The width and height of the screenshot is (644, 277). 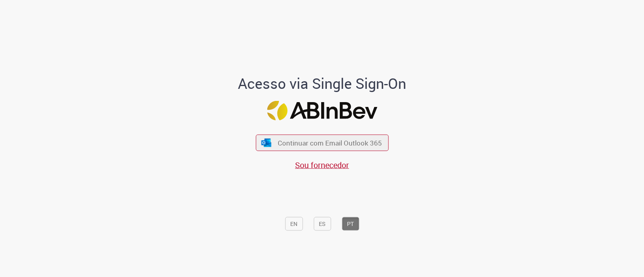 I want to click on button: EN, so click(x=294, y=224).